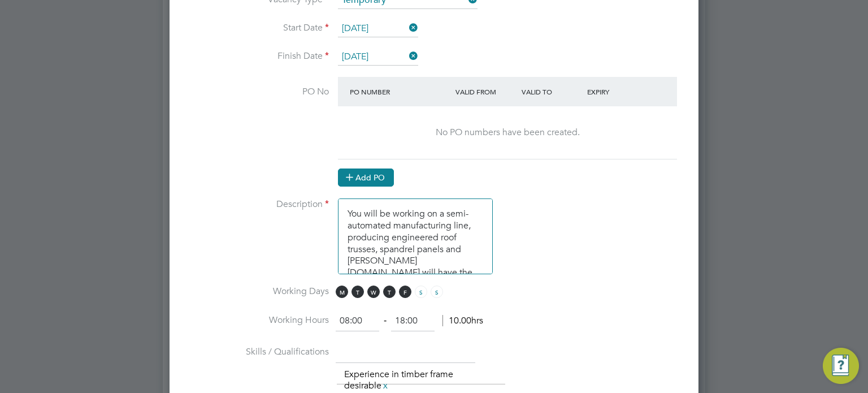  I want to click on span: W, so click(373, 292).